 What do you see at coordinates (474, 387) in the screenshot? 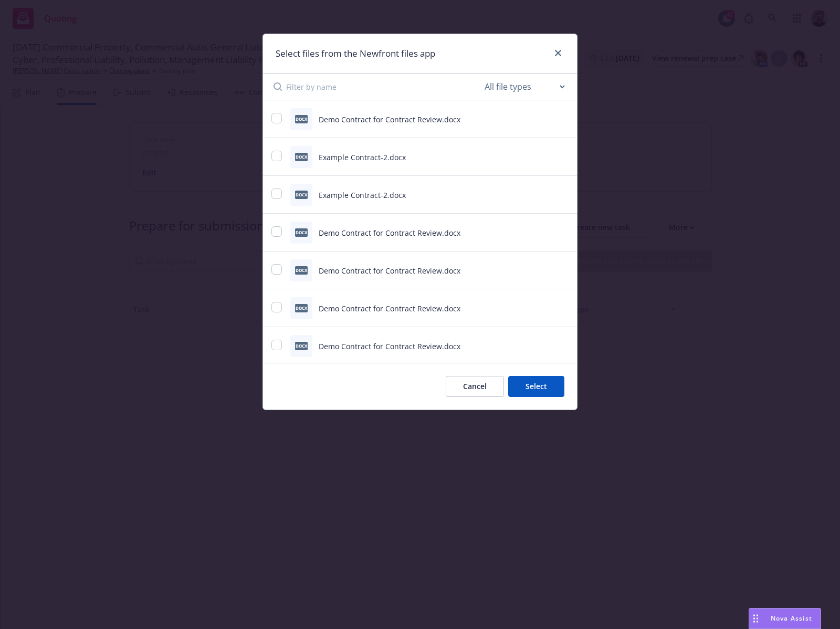
I see `button: Cancel` at bounding box center [474, 387].